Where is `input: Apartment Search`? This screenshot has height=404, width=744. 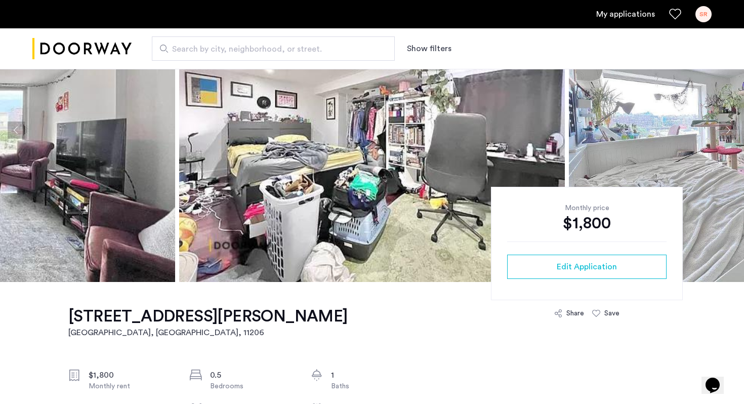 input: Apartment Search is located at coordinates (273, 49).